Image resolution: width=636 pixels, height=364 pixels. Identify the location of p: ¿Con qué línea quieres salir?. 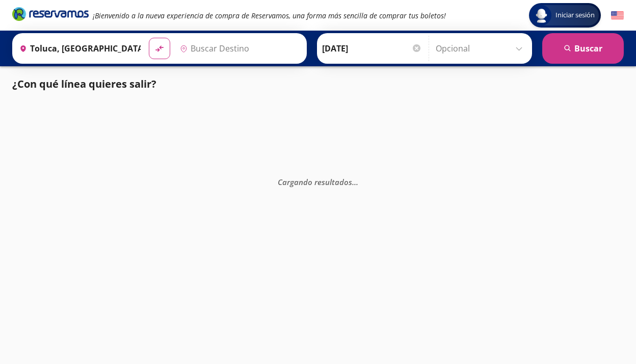
(84, 84).